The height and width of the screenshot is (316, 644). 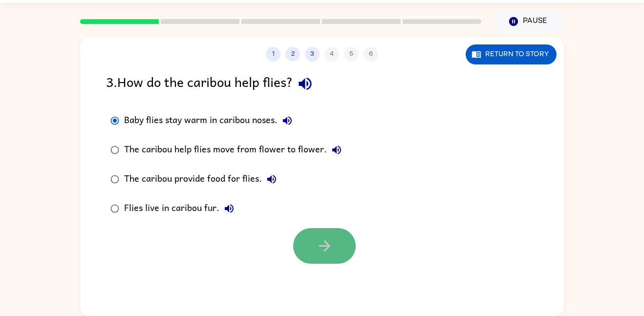 I want to click on div: 3 . How do the caribou help flies?, so click(x=322, y=84).